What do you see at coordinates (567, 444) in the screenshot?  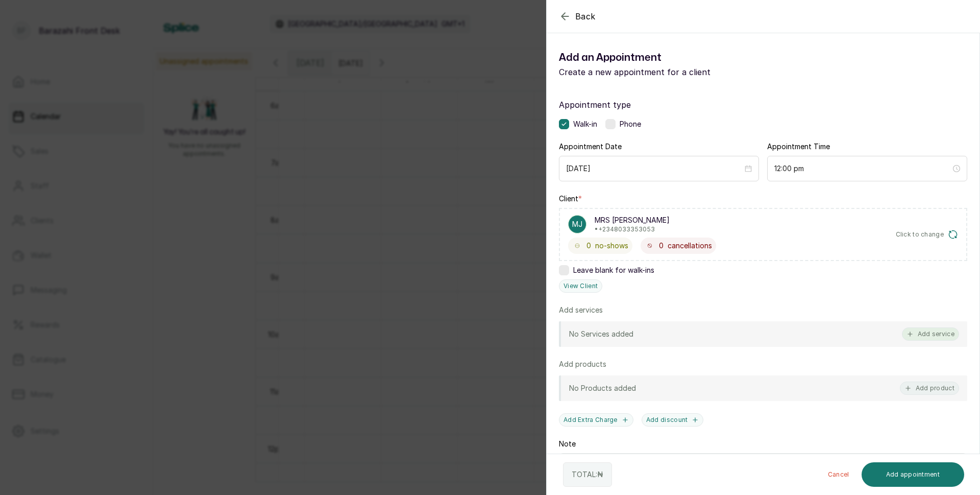 I see `label: Note` at bounding box center [567, 444].